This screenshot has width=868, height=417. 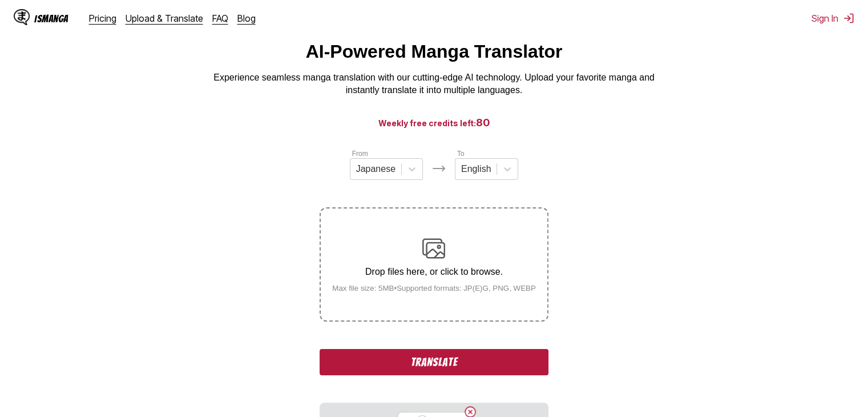 What do you see at coordinates (434, 84) in the screenshot?
I see `p: Experience seamless manga translation with our cutting-edge AI technology. Upload your favorite m...` at bounding box center [434, 84].